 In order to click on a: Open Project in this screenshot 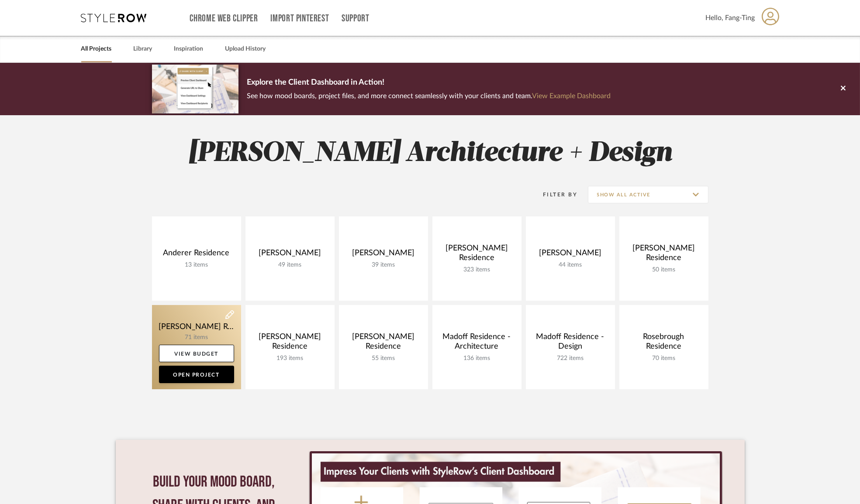, I will do `click(196, 374)`.